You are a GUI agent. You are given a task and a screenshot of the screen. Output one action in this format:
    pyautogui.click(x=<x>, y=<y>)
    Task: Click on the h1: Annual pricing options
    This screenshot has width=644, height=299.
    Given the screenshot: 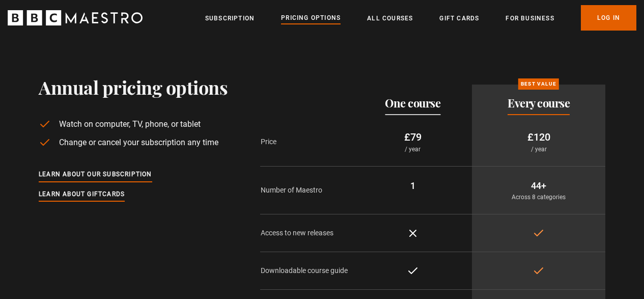 What is the action you would take?
    pyautogui.click(x=133, y=87)
    